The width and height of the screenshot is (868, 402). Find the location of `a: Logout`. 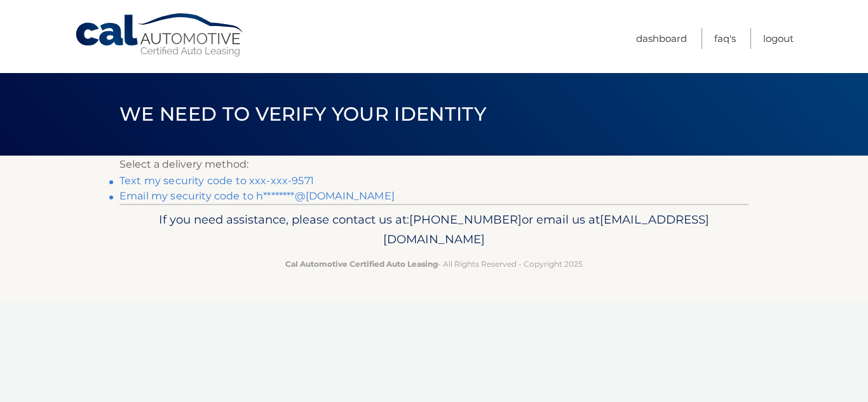

a: Logout is located at coordinates (778, 38).